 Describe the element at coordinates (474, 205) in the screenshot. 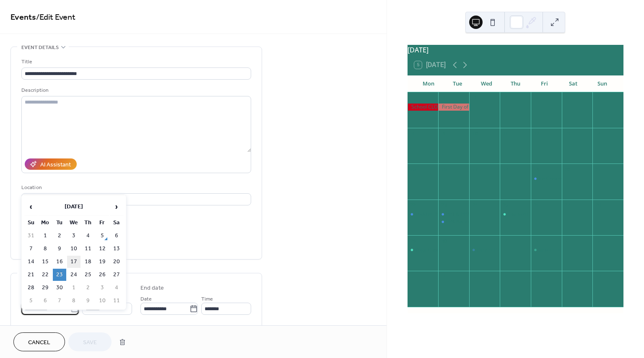

I see `div: 24` at that location.